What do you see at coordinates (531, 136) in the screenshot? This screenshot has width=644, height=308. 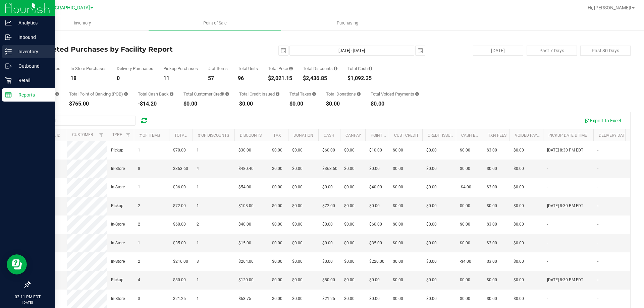 I see `a: Voided Payment` at bounding box center [531, 136].